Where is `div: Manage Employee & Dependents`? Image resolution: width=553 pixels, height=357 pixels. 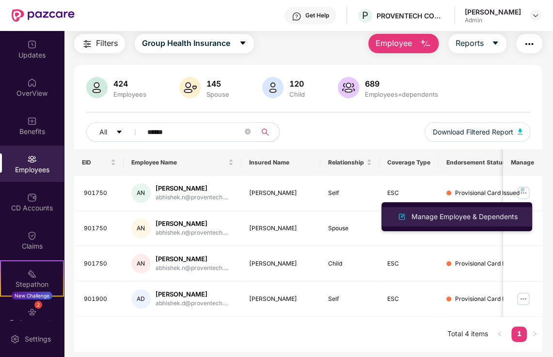 div: Manage Employee & Dependents is located at coordinates (464, 217).